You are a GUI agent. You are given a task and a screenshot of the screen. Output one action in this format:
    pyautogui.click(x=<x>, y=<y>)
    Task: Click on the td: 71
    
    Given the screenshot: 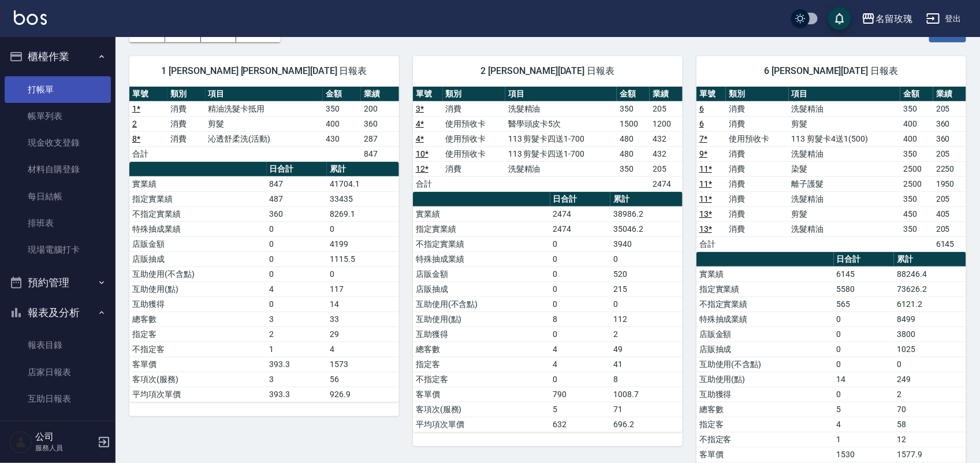 What is the action you would take?
    pyautogui.click(x=646, y=409)
    